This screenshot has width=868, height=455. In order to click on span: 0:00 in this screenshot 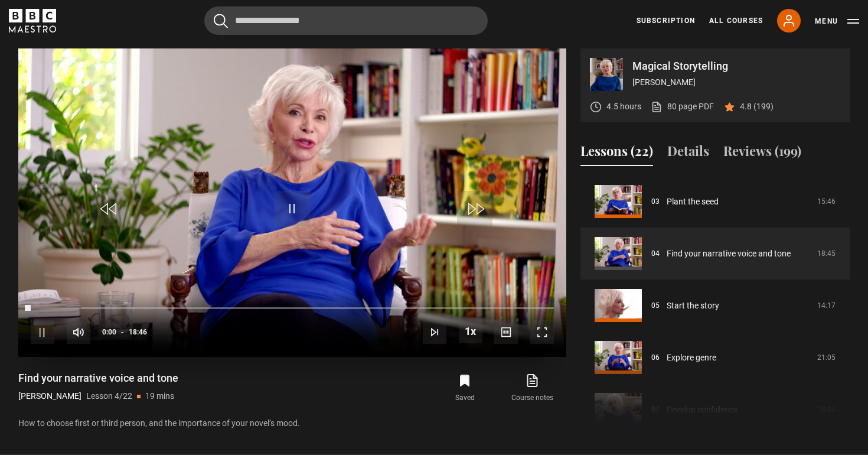, I will do `click(109, 332)`.